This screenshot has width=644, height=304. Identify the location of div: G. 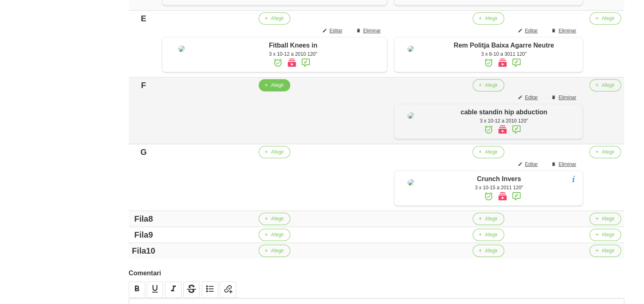
(144, 152).